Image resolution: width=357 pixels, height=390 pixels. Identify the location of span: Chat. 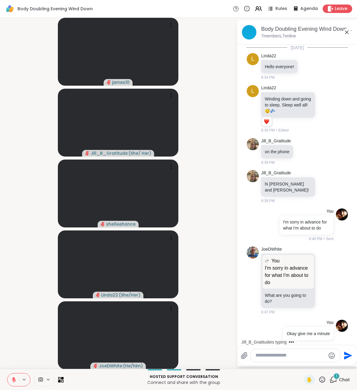
(344, 379).